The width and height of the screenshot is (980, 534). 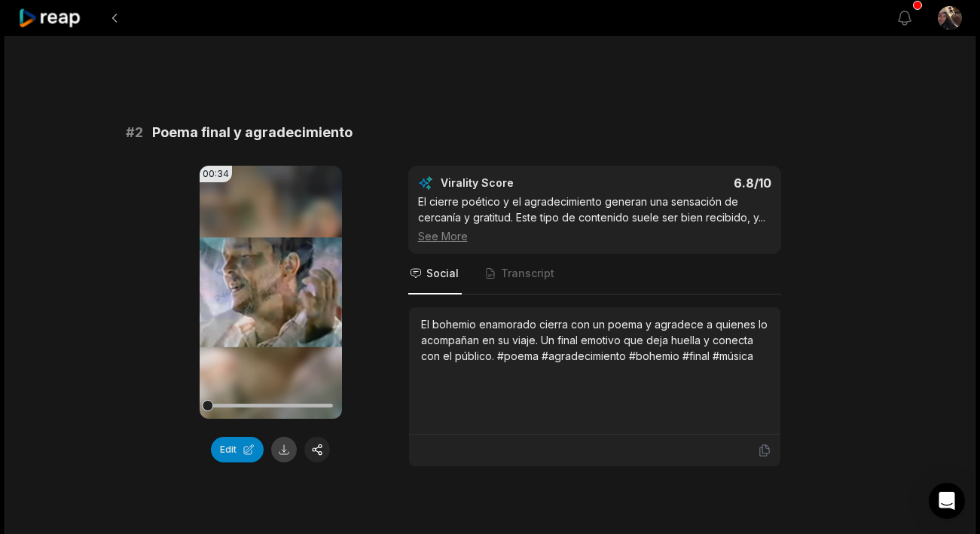 What do you see at coordinates (594, 340) in the screenshot?
I see `div: El bohemio enamorado cierra con un poema y agradece a quienes lo acompañan en su viaje. Un final ...` at bounding box center [594, 340].